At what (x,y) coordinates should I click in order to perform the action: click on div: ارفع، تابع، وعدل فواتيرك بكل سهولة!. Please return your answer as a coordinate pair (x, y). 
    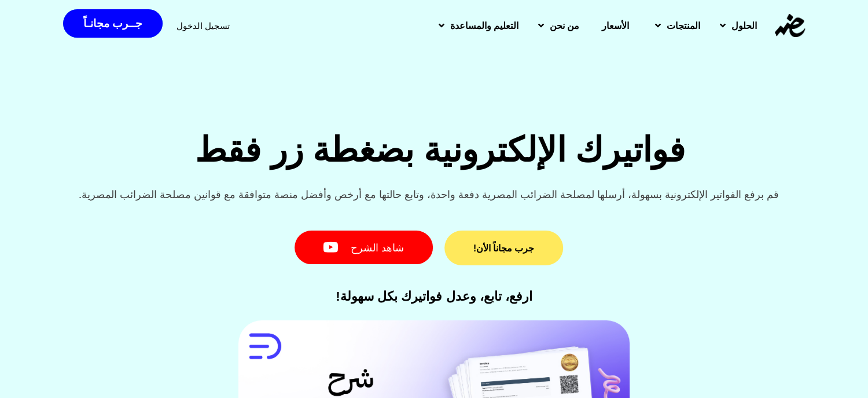
    Looking at the image, I should click on (434, 297).